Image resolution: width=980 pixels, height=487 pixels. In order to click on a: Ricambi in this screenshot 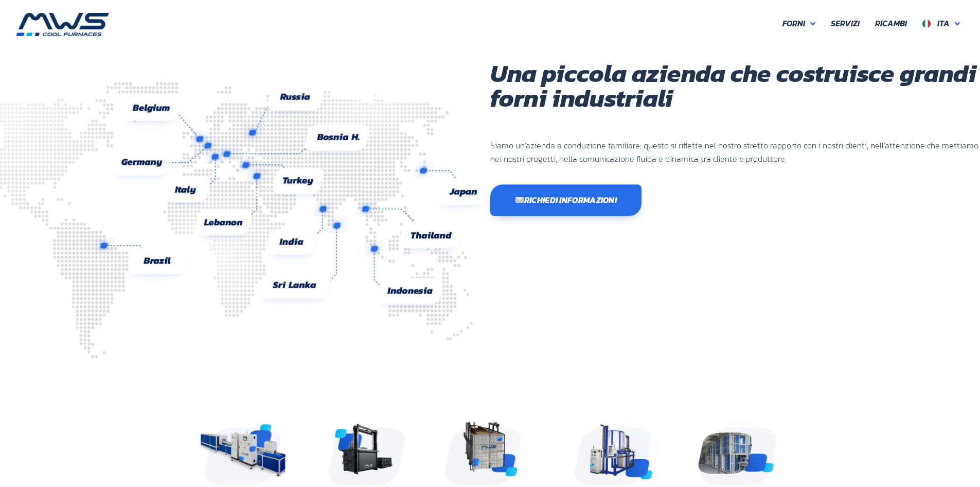, I will do `click(891, 24)`.